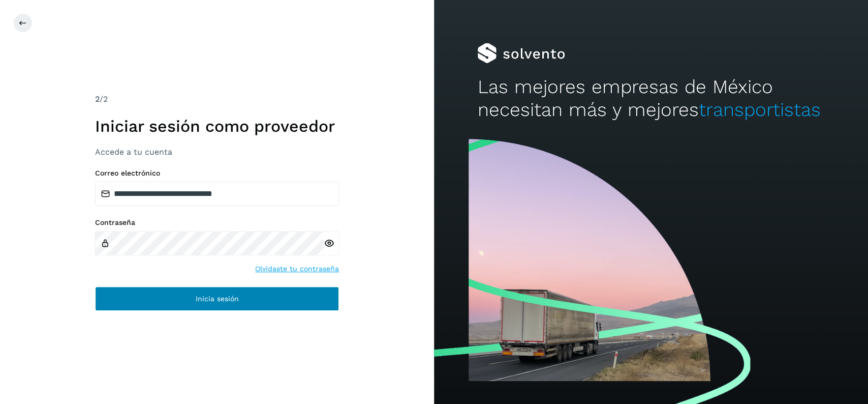 Image resolution: width=868 pixels, height=404 pixels. Describe the element at coordinates (217, 223) in the screenshot. I see `label: Contraseña` at that location.